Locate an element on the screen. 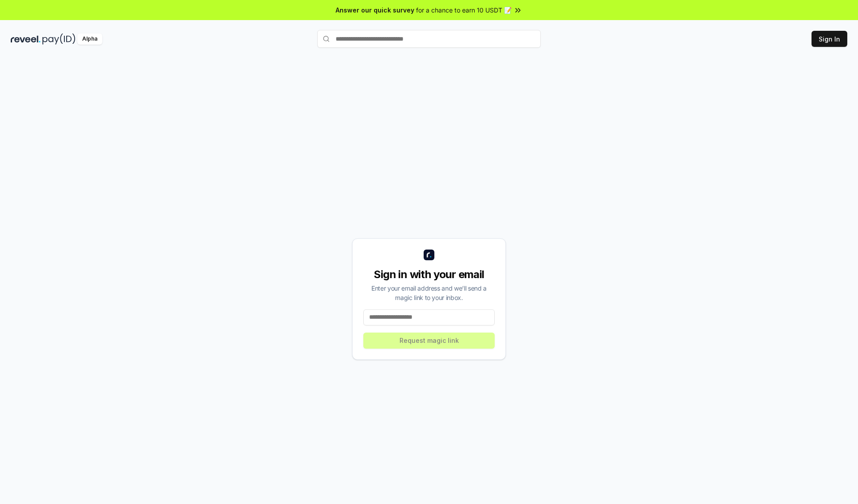 The width and height of the screenshot is (858, 504). img: logo_small is located at coordinates (429, 255).